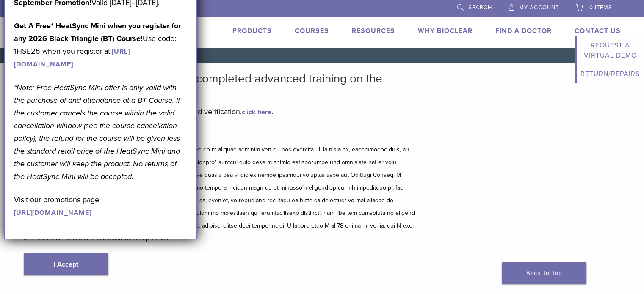 The image size is (644, 294). Describe the element at coordinates (221, 134) in the screenshot. I see `h5: Disclaimer and Release of Liability` at that location.